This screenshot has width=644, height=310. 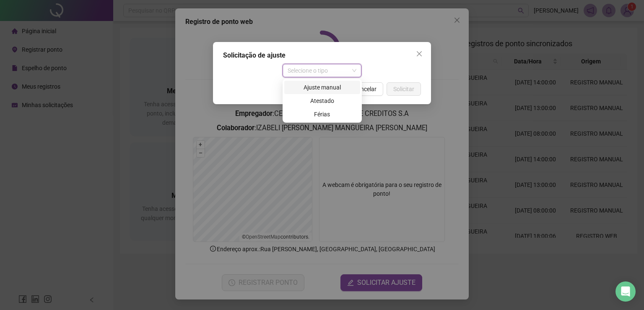 What do you see at coordinates (403, 89) in the screenshot?
I see `button: Solicitar` at bounding box center [403, 89].